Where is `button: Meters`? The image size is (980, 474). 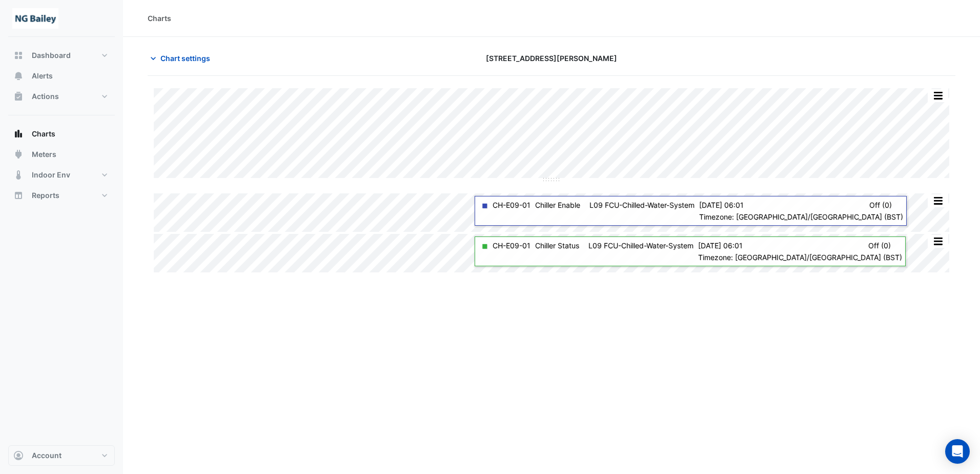
button: Meters is located at coordinates (62, 154).